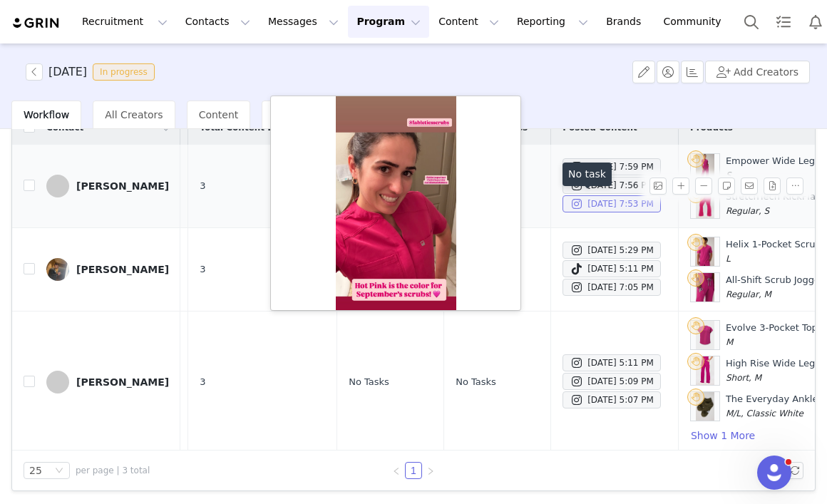 The width and height of the screenshot is (827, 504). Describe the element at coordinates (36, 470) in the screenshot. I see `div: 25` at that location.